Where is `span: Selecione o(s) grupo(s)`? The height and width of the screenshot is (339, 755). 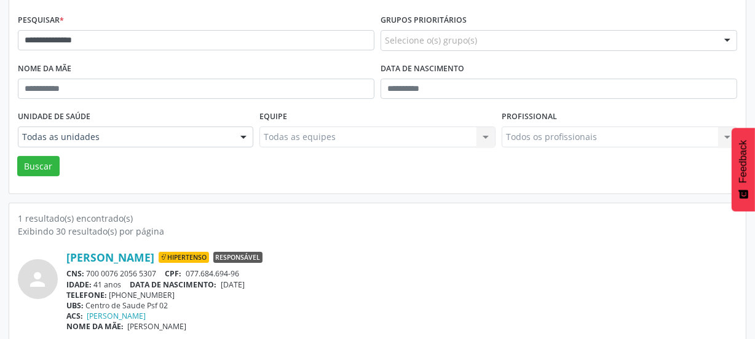 span: Selecione o(s) grupo(s) is located at coordinates (431, 40).